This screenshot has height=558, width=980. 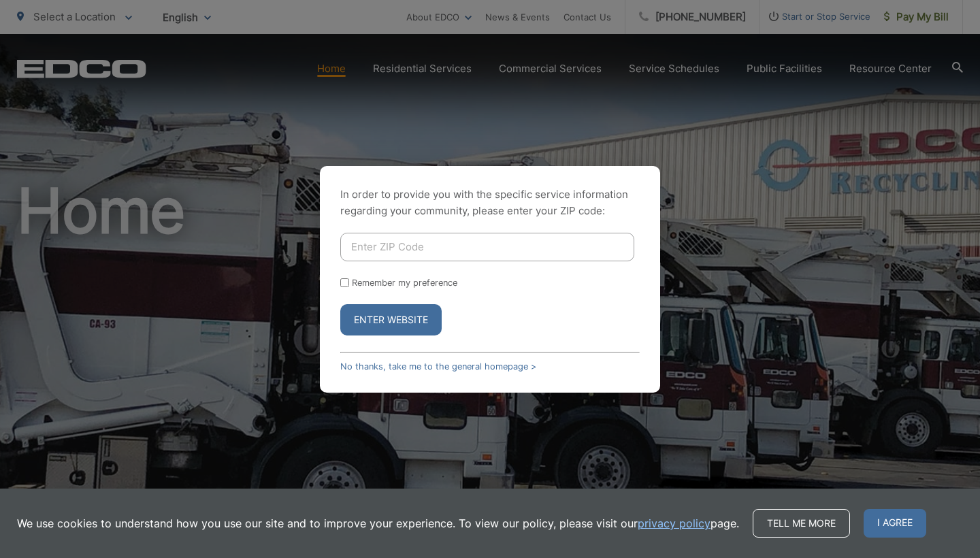 I want to click on button: Enter Website, so click(x=391, y=320).